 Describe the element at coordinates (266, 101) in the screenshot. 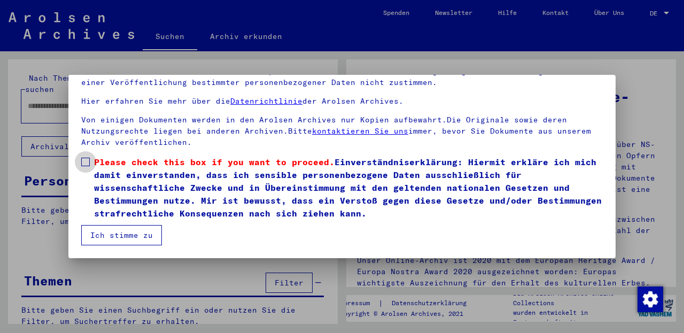

I see `a: Datenrichtlinie` at that location.